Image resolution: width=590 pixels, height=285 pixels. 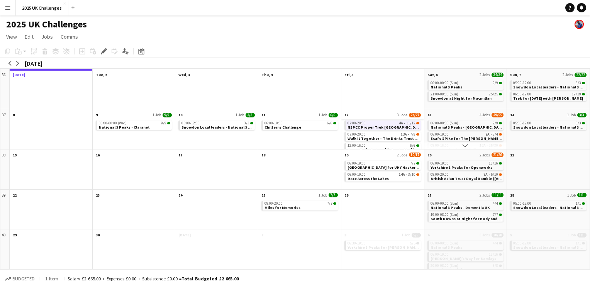 What do you see at coordinates (416, 235) in the screenshot?
I see `span: 5/5` at bounding box center [416, 235].